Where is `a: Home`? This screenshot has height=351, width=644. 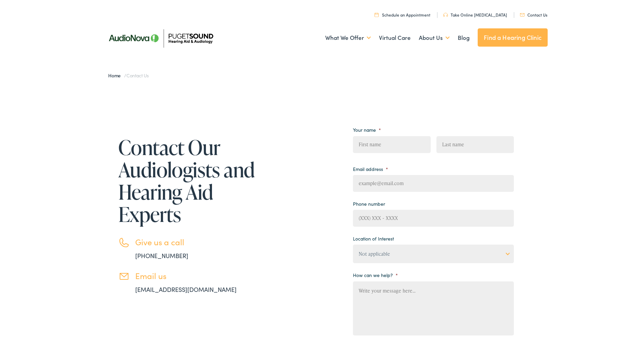 a: Home is located at coordinates (116, 74).